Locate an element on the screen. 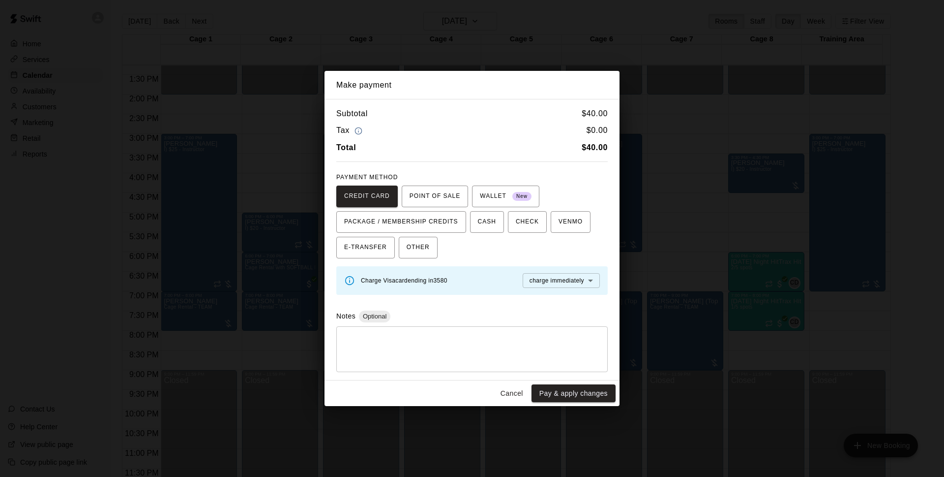  button: CREDIT CARD is located at coordinates (367, 196).